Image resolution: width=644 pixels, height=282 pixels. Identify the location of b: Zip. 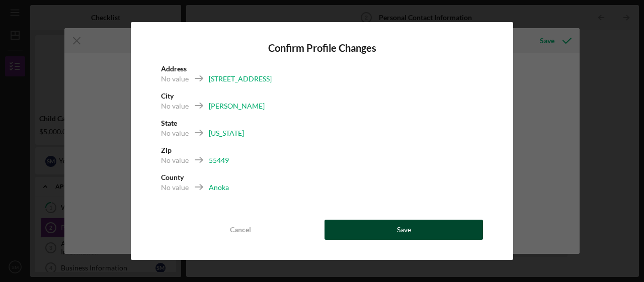
(166, 150).